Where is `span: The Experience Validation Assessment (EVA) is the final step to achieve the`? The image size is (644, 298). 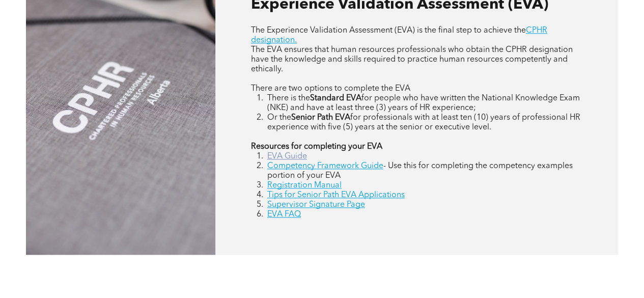
span: The Experience Validation Assessment (EVA) is the final step to achieve the is located at coordinates (388, 31).